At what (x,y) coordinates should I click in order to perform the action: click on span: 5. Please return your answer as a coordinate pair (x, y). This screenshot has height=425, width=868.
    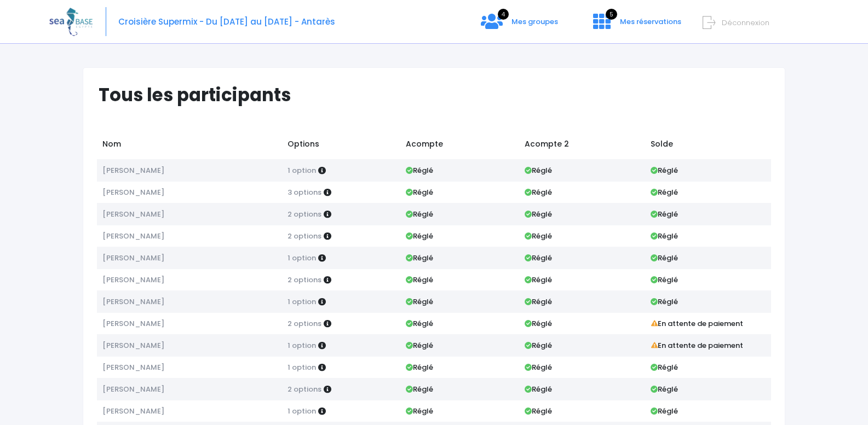
    Looking at the image, I should click on (611, 14).